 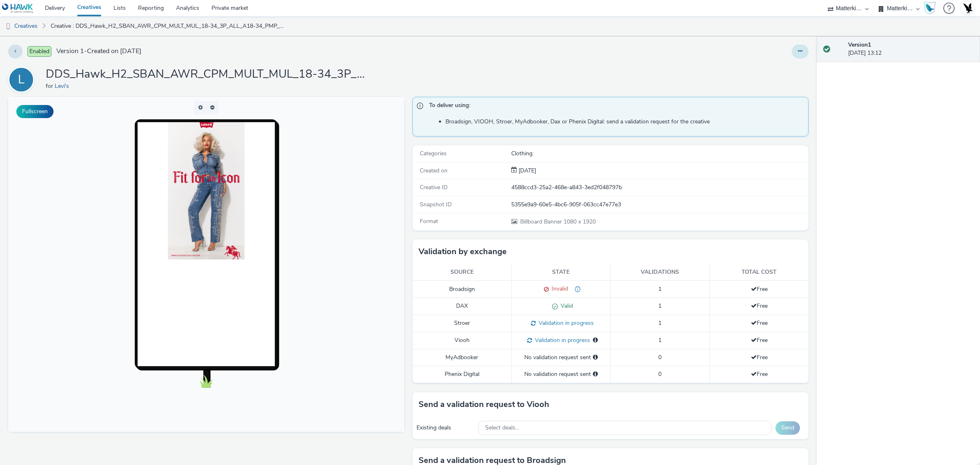 I want to click on img: Account UK, so click(x=968, y=8).